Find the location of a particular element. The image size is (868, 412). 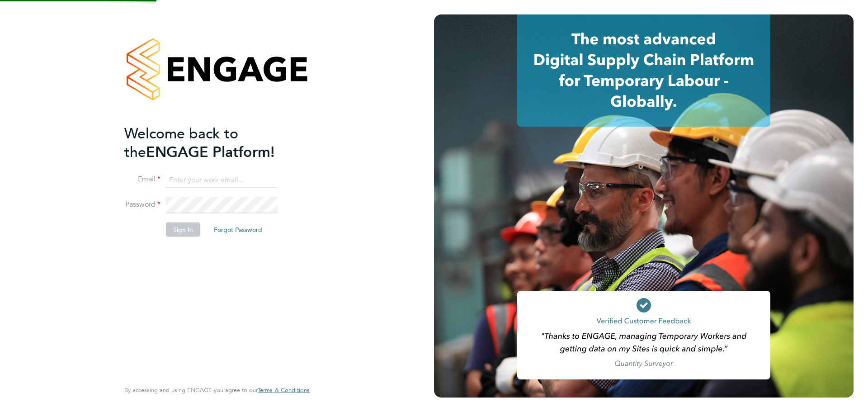

span: By accessing and using ENGAGE you agree to our is located at coordinates (217, 389).